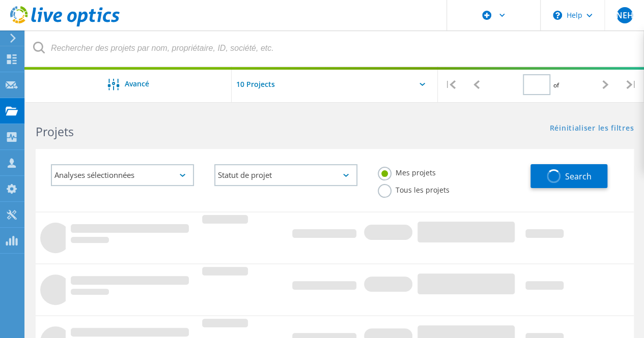 This screenshot has width=644, height=338. I want to click on div: Statut de projet, so click(285, 175).